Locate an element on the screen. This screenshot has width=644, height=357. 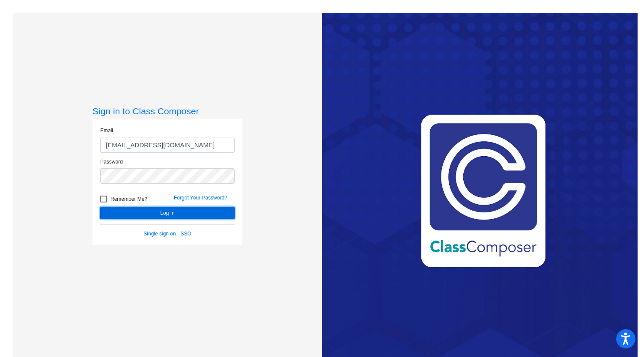
a: Single sign on - SSO is located at coordinates (167, 234).